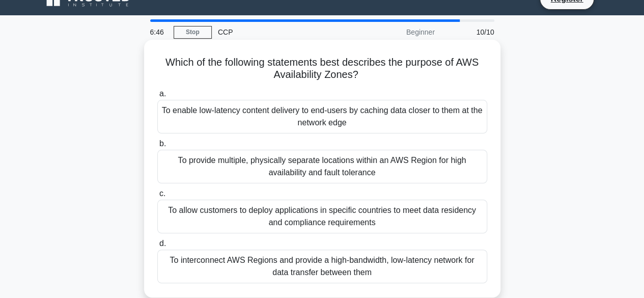 The image size is (644, 298). I want to click on a: Stop, so click(192, 32).